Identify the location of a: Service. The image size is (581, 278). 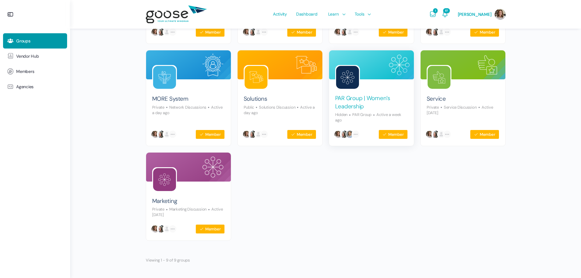
(436, 99).